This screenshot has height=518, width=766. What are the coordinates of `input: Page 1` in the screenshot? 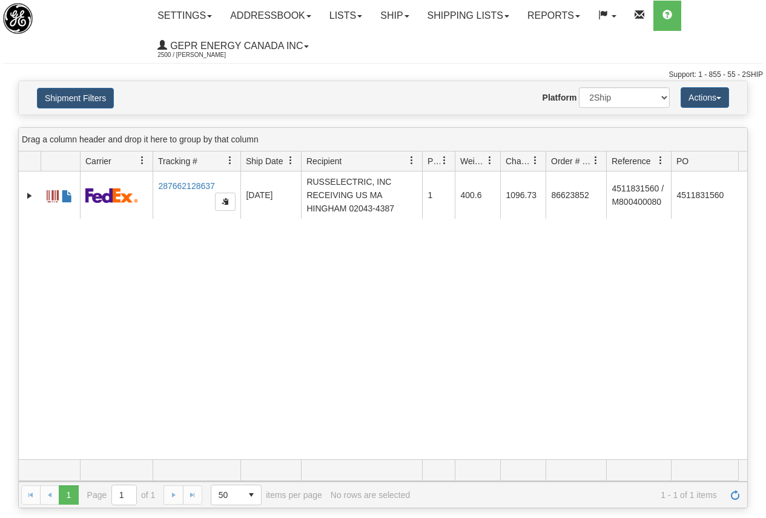 It's located at (124, 495).